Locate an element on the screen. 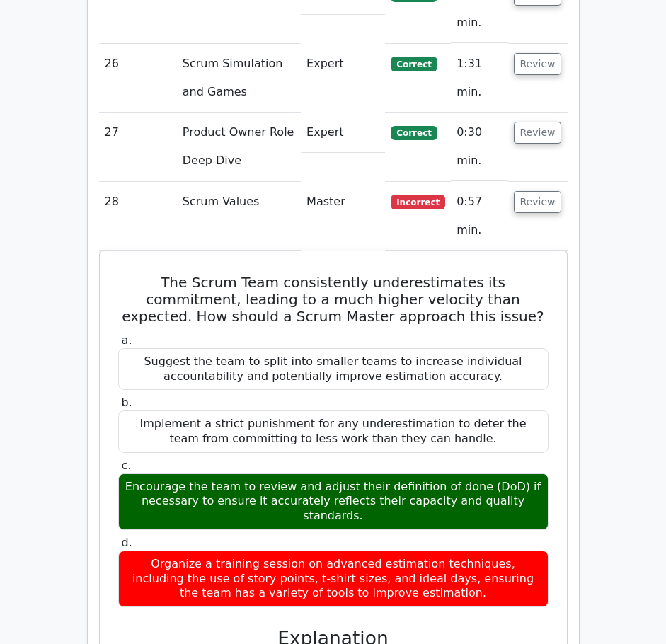 Image resolution: width=666 pixels, height=644 pixels. td: Master is located at coordinates (342, 202).